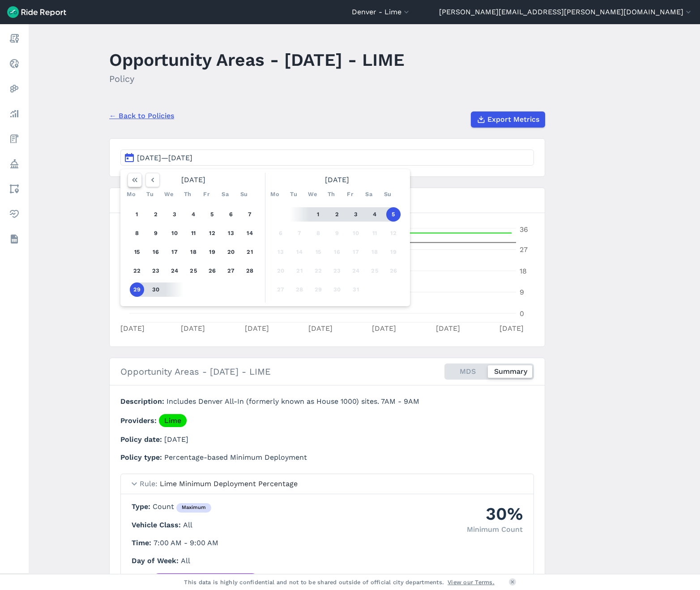 This screenshot has height=590, width=700. Describe the element at coordinates (523, 270) in the screenshot. I see `tspan: 18` at that location.